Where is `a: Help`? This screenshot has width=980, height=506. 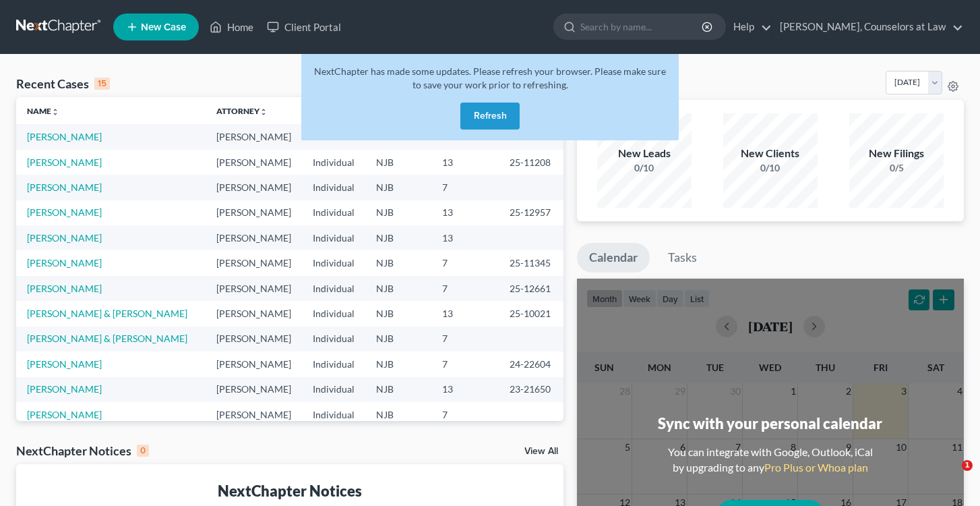 a: Help is located at coordinates (749, 27).